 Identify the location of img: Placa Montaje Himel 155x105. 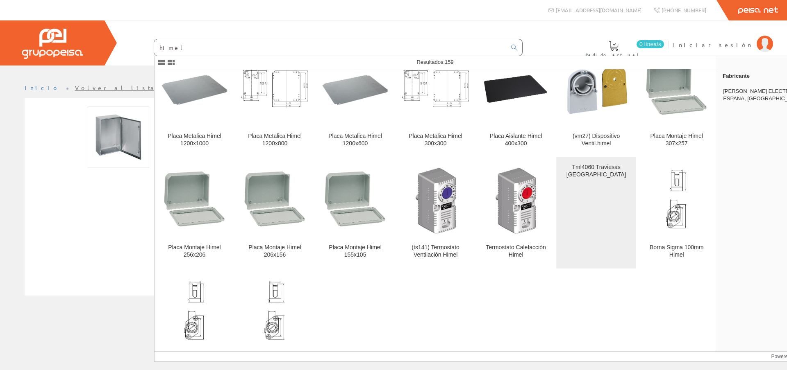
(355, 201).